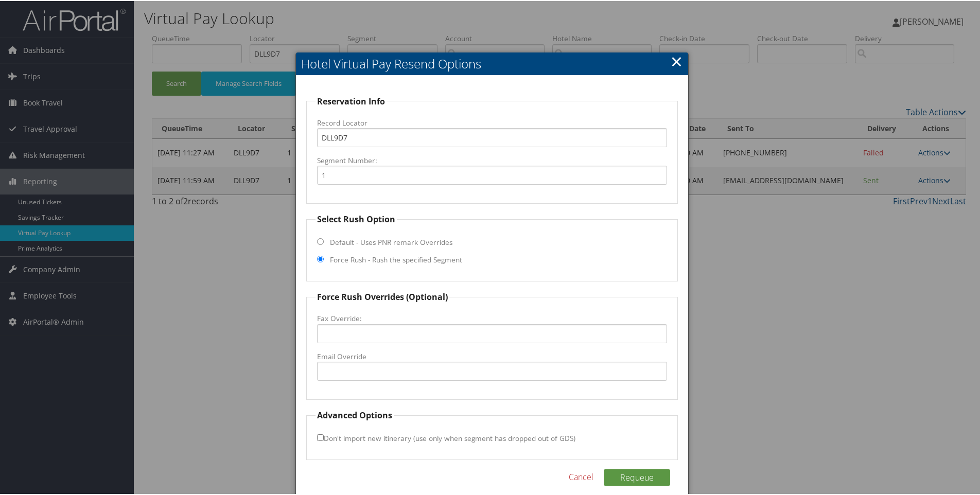 This screenshot has width=980, height=495. I want to click on label: Force Rush - Rush the specified Segment, so click(395, 259).